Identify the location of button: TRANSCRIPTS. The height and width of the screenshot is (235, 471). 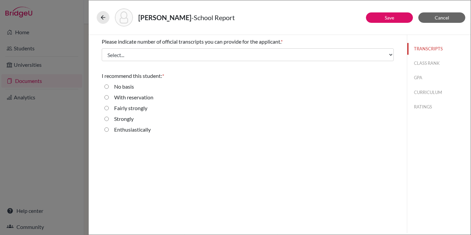
(439, 49).